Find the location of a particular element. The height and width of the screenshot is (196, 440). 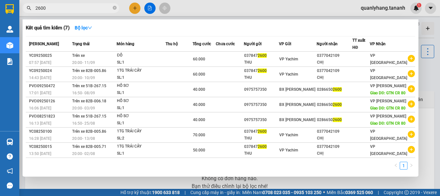

span: down is located at coordinates (90, 28).